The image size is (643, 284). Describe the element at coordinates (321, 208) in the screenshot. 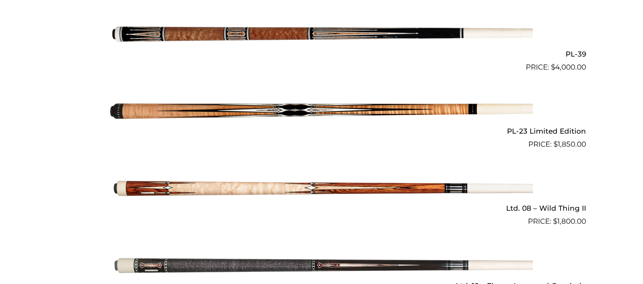

I see `h2: Ltd. 08 – Wild Thing II` at that location.